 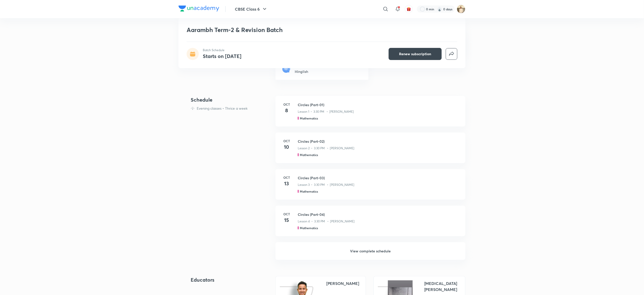 I want to click on img: Chandrakant Deshmukh, so click(x=461, y=9).